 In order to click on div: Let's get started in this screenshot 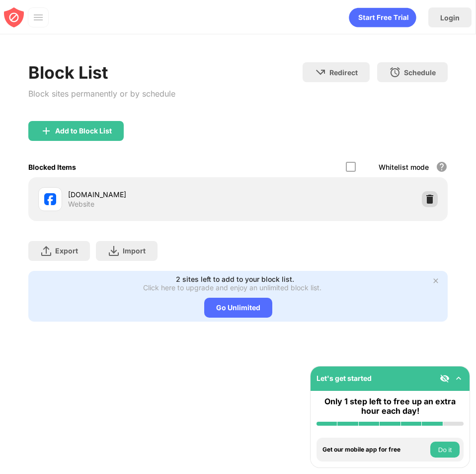, I will do `click(344, 378)`.